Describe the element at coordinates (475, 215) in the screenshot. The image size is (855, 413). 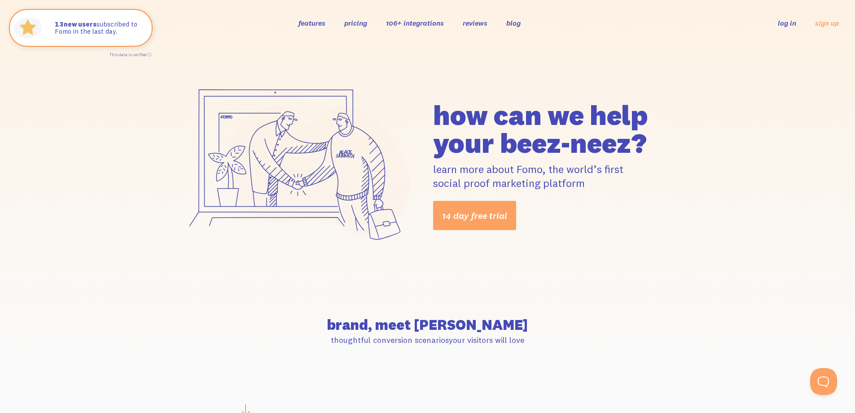
I see `a: 14 day free trial` at that location.